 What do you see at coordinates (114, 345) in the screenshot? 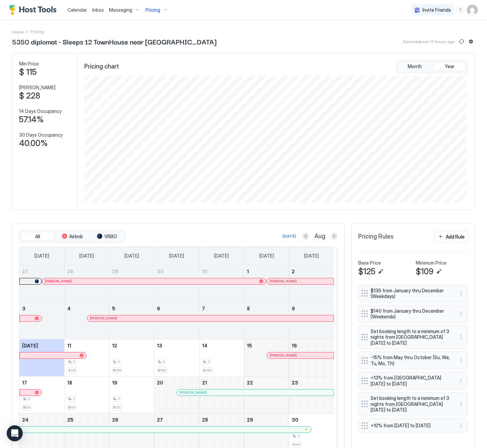
I see `span: 12` at bounding box center [114, 345].